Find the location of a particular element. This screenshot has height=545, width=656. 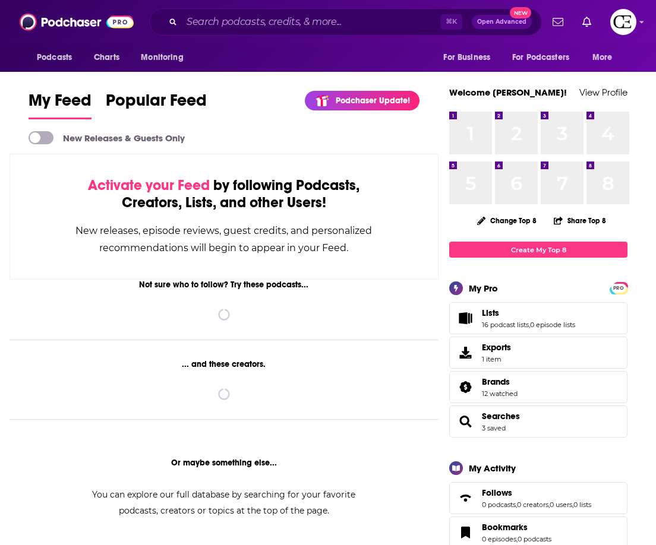

div: My Pro is located at coordinates (483, 288).